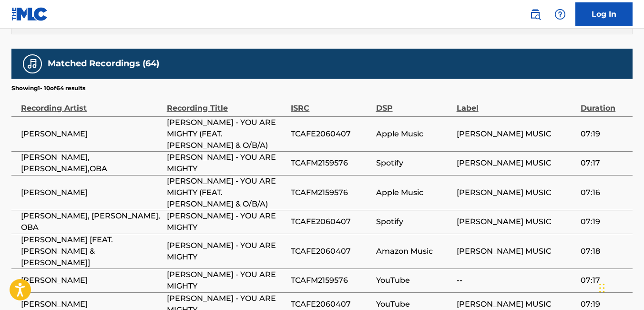 The image size is (644, 310). What do you see at coordinates (560, 14) in the screenshot?
I see `div: Help` at bounding box center [560, 14].